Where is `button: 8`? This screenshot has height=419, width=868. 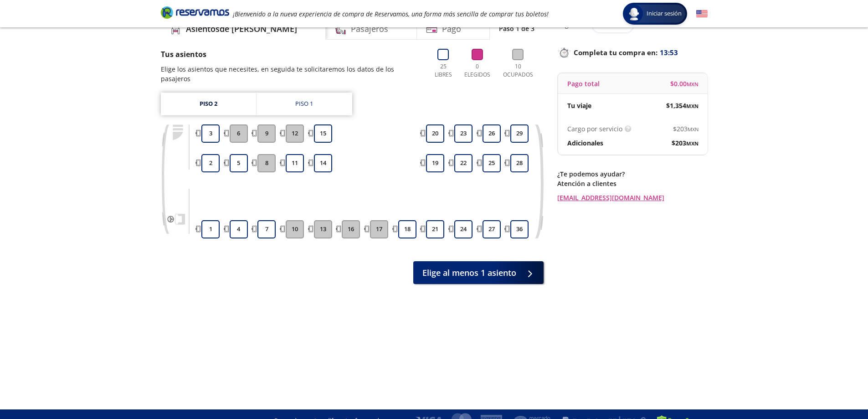
button: 8 is located at coordinates (267, 163).